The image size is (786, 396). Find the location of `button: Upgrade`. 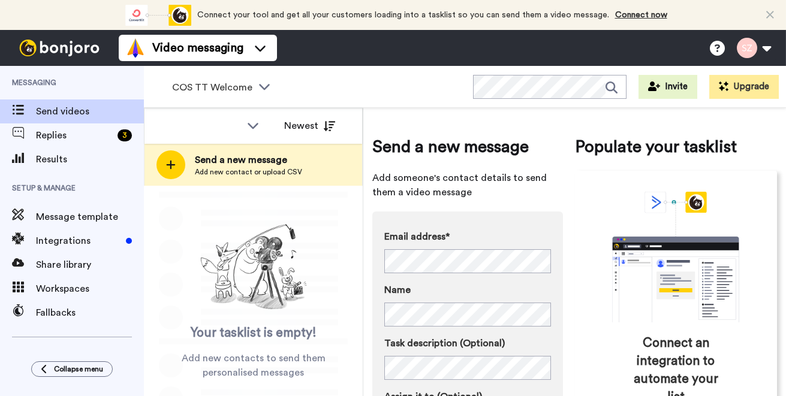

button: Upgrade is located at coordinates (744, 87).